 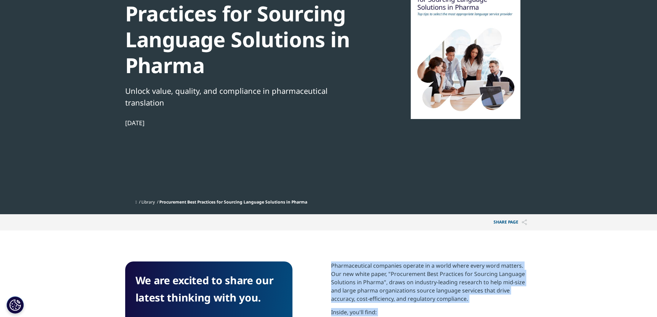 What do you see at coordinates (524, 222) in the screenshot?
I see `img: Share PAGE` at bounding box center [524, 222].